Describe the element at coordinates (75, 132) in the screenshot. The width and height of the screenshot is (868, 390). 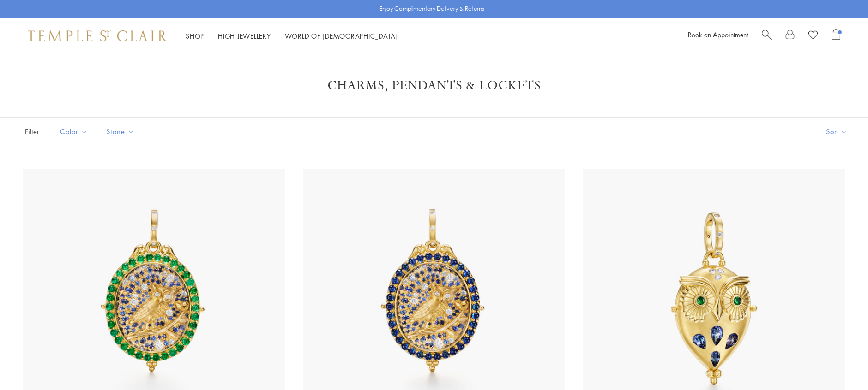
I see `span: Color` at that location.